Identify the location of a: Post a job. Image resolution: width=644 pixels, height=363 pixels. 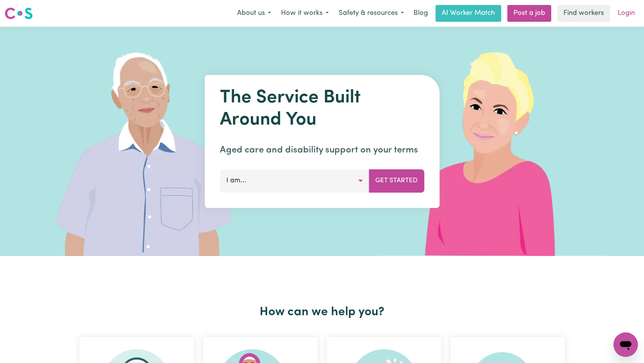
(530, 14).